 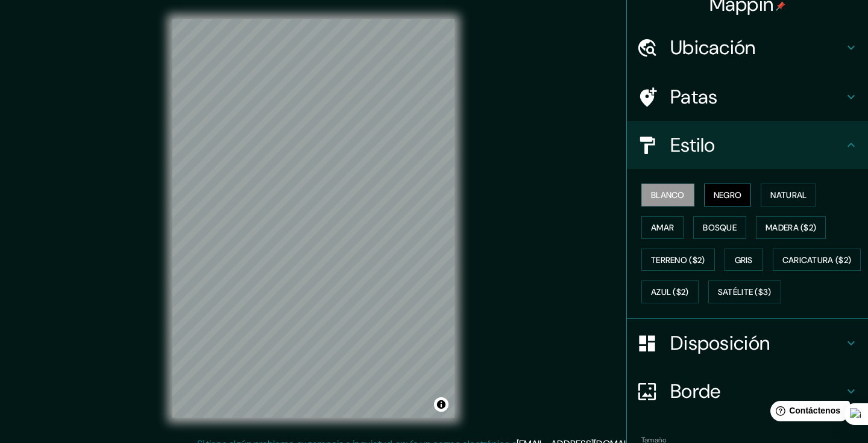 I want to click on div: Patas, so click(x=747, y=97).